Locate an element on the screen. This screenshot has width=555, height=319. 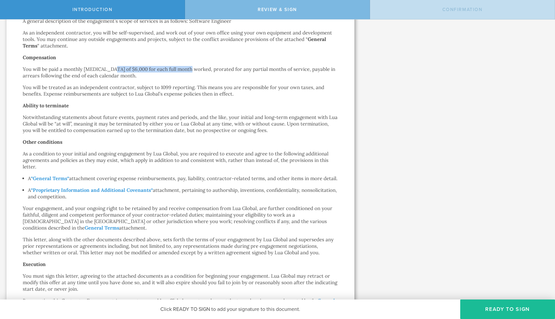
span: Introduction is located at coordinates (93, 9).